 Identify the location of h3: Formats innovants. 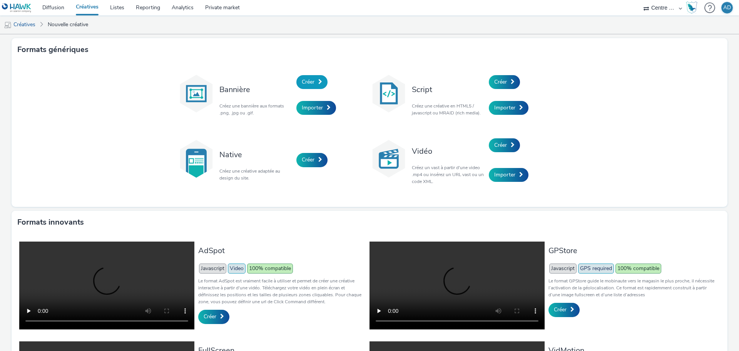
(50, 222).